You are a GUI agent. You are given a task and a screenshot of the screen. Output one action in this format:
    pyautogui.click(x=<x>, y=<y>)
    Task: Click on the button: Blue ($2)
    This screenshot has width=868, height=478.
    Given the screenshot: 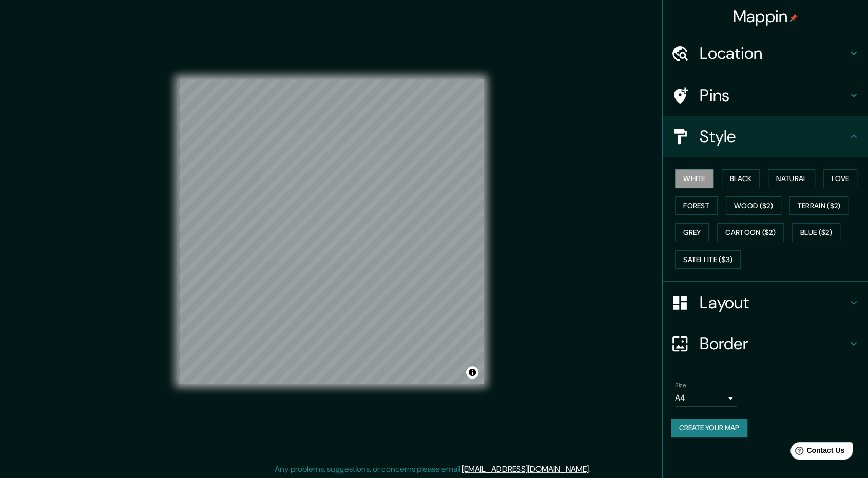 What is the action you would take?
    pyautogui.click(x=816, y=233)
    